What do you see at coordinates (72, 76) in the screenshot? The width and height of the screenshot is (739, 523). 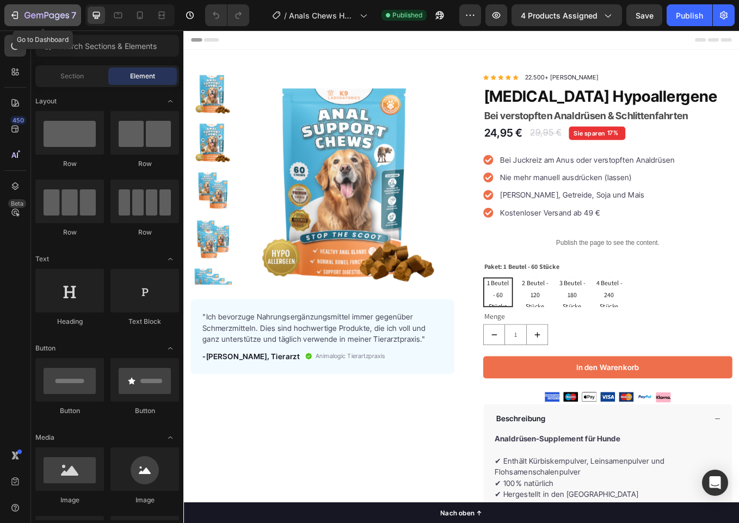 I see `span: Section` at bounding box center [72, 76].